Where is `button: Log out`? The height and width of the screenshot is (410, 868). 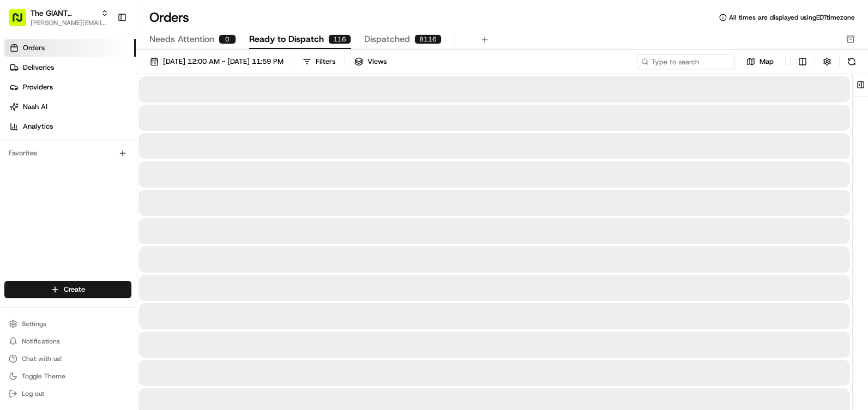
button: Log out is located at coordinates (67, 394).